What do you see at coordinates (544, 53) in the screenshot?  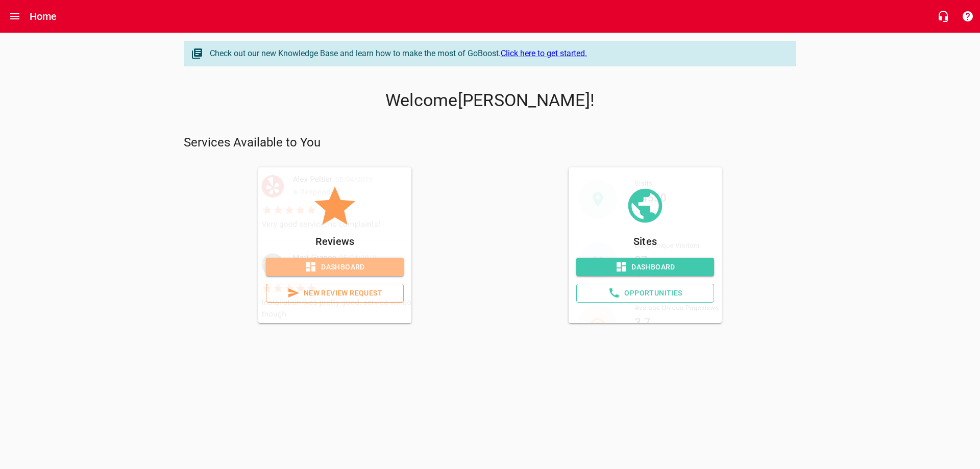 I see `a: Click here to get started.` at bounding box center [544, 53].